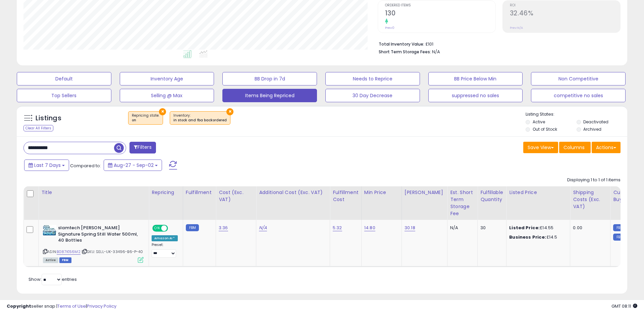  Describe the element at coordinates (492, 196) in the screenshot. I see `div: Fulfillable Quantity` at that location.